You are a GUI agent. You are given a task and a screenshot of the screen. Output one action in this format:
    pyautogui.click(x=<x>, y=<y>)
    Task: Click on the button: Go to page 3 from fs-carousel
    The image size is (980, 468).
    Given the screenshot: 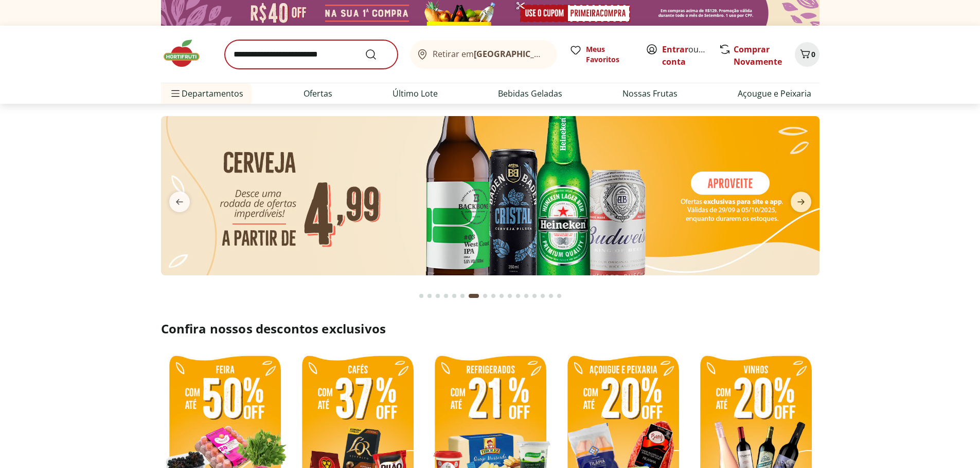 What is the action you would take?
    pyautogui.click(x=438, y=296)
    